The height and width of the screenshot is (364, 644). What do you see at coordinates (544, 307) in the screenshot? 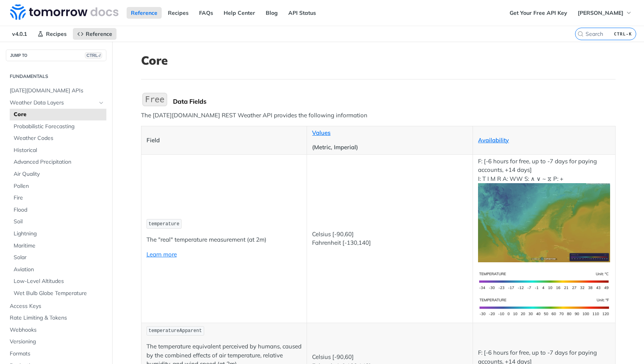
I see `img: temperature-us` at bounding box center [544, 307].